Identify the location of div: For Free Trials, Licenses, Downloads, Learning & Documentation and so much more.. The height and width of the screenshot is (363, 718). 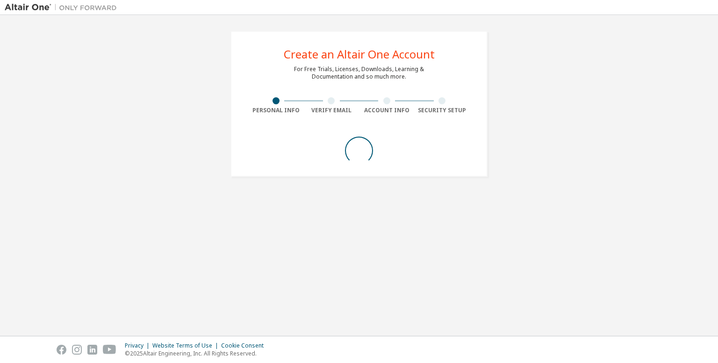
(359, 73).